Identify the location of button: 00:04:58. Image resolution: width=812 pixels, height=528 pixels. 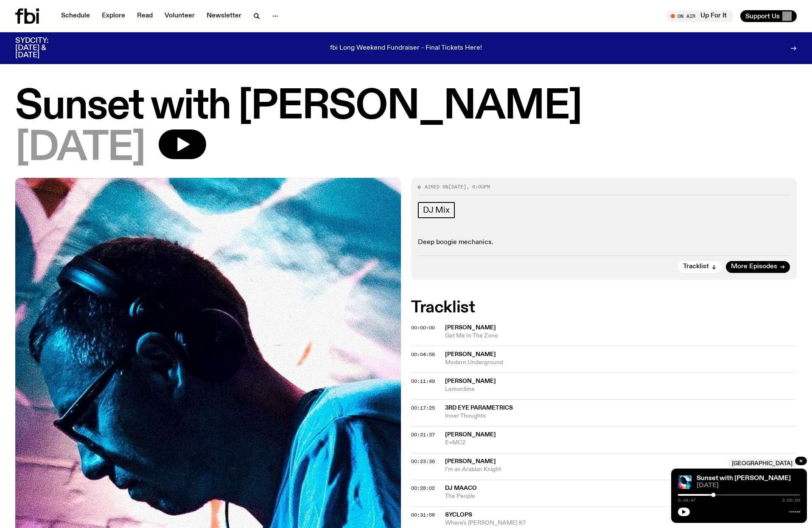
(423, 354).